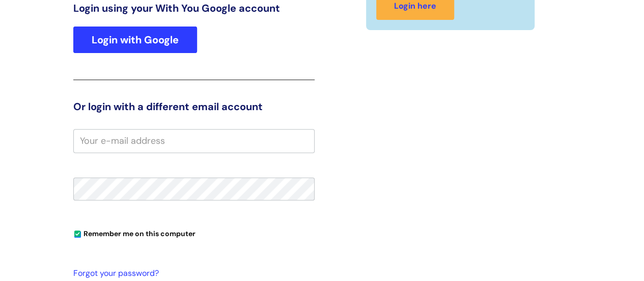 The image size is (644, 281). What do you see at coordinates (194, 8) in the screenshot?
I see `h3: Login using your With You Google account` at bounding box center [194, 8].